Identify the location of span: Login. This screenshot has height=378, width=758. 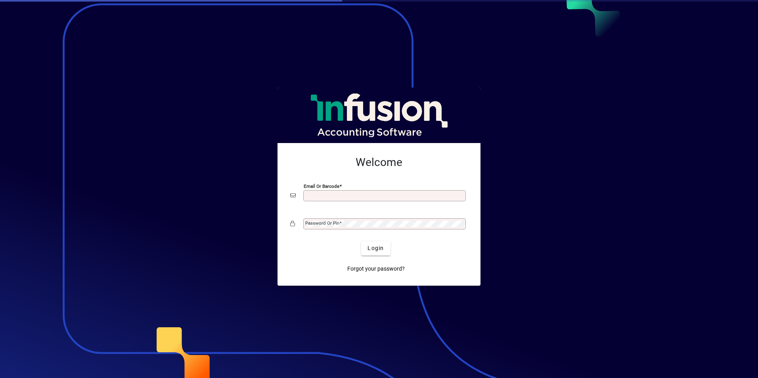
(375, 248).